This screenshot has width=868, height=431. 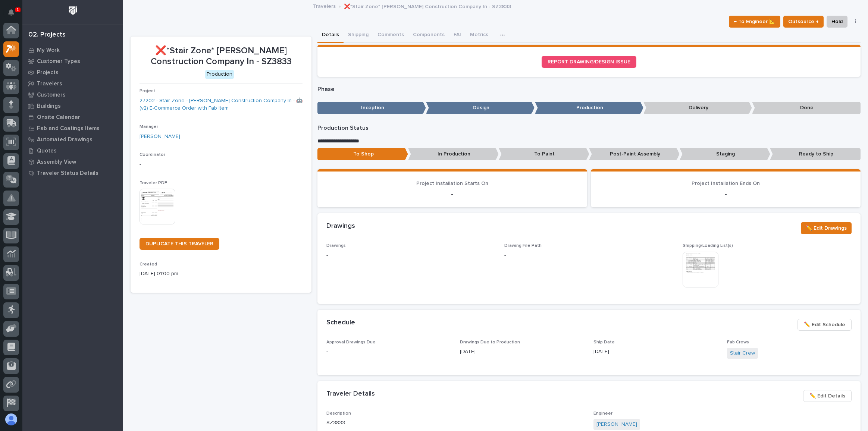 What do you see at coordinates (219, 74) in the screenshot?
I see `div: Production` at bounding box center [219, 74].